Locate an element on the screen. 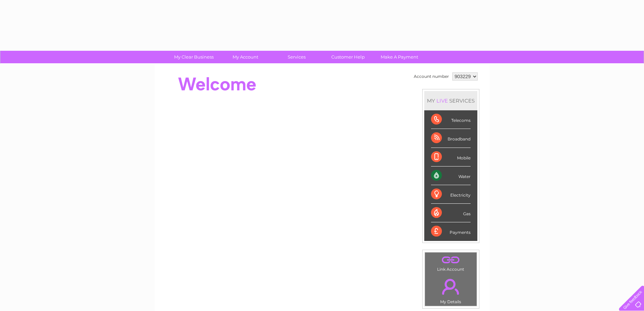 This screenshot has height=311, width=644. a: My Clear Business is located at coordinates (194, 57).